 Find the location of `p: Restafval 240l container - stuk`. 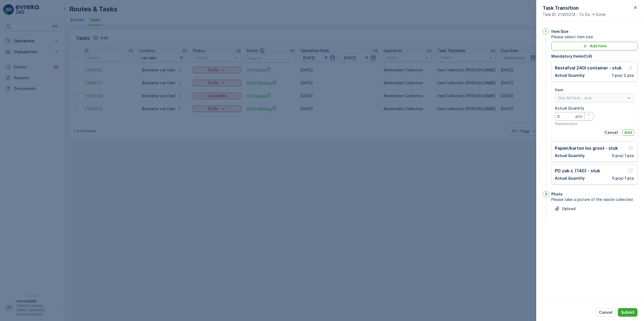

p: Restafval 240l container - stuk is located at coordinates (588, 68).